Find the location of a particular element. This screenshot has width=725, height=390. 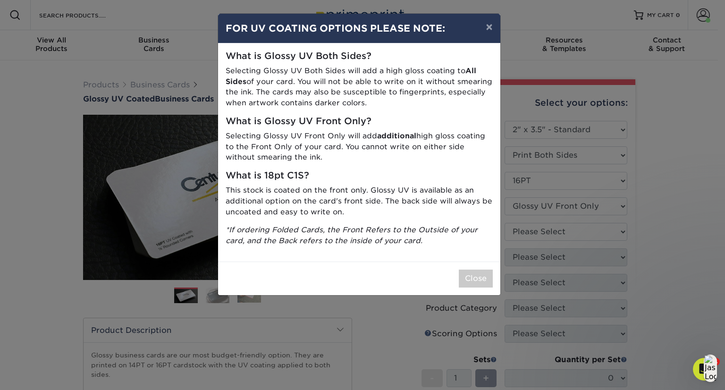

h5: What is 18pt C1S? is located at coordinates (359, 176).